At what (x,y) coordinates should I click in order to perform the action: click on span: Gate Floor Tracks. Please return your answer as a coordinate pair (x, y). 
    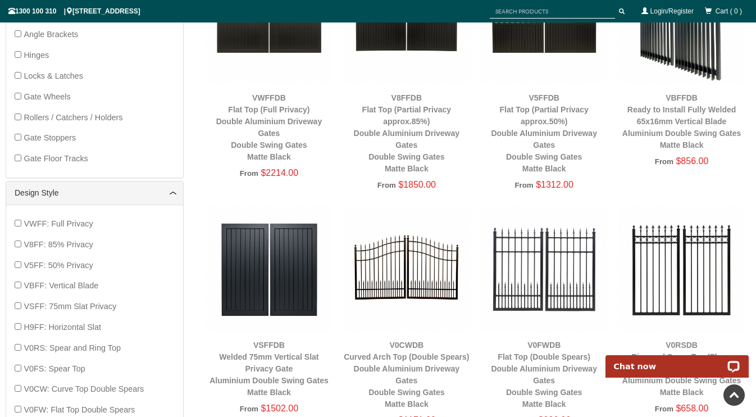
    Looking at the image, I should click on (56, 158).